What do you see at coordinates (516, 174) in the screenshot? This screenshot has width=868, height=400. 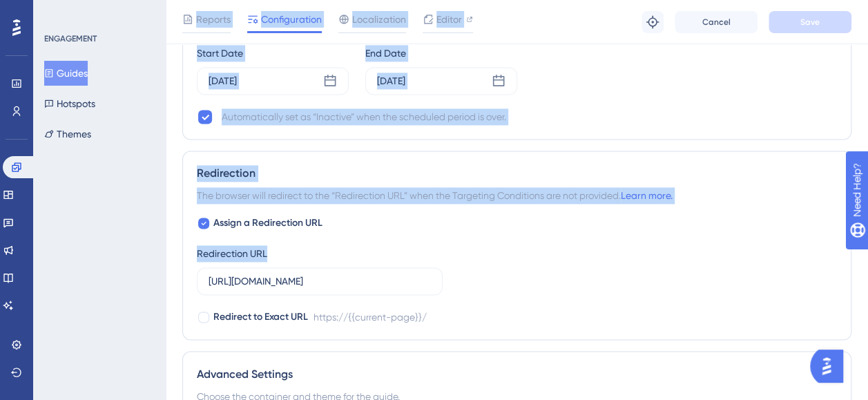 I see `div: Redirection` at bounding box center [516, 174].